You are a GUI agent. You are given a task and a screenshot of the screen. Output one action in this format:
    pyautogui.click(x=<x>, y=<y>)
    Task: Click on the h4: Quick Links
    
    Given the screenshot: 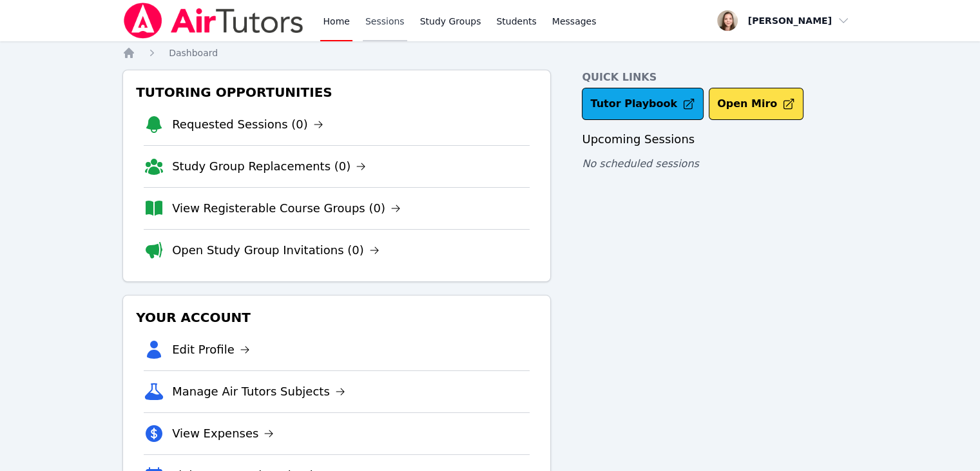 What is the action you would take?
    pyautogui.click(x=720, y=77)
    